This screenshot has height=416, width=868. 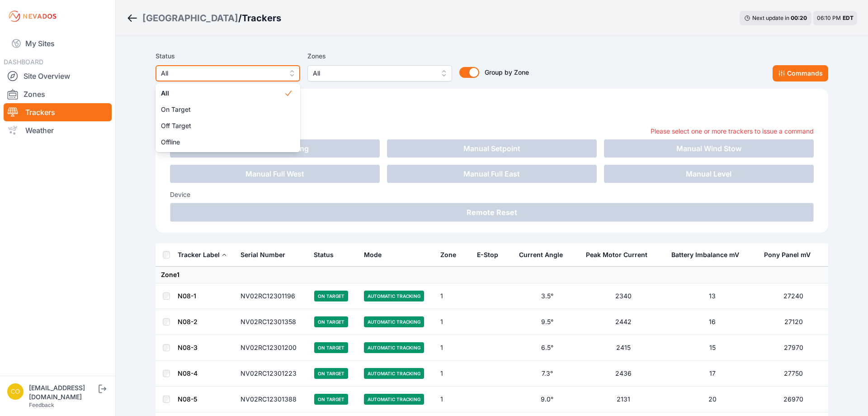 What do you see at coordinates (58, 76) in the screenshot?
I see `a: Site Overview` at bounding box center [58, 76].